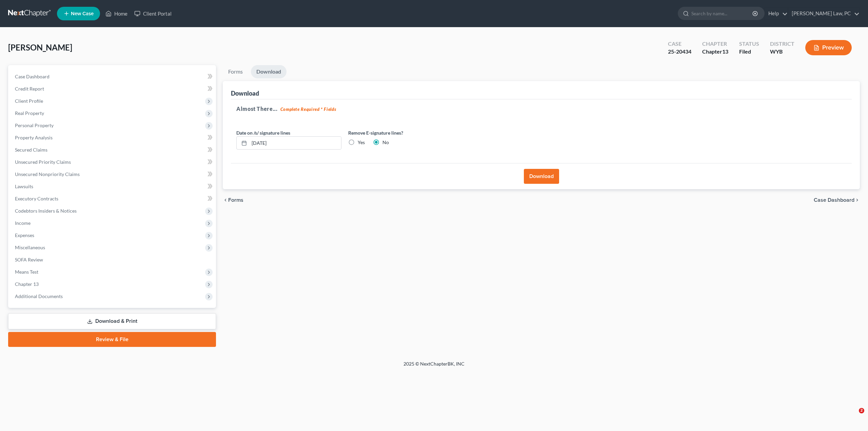 This screenshot has width=868, height=431. I want to click on span: Executory Contracts, so click(37, 199).